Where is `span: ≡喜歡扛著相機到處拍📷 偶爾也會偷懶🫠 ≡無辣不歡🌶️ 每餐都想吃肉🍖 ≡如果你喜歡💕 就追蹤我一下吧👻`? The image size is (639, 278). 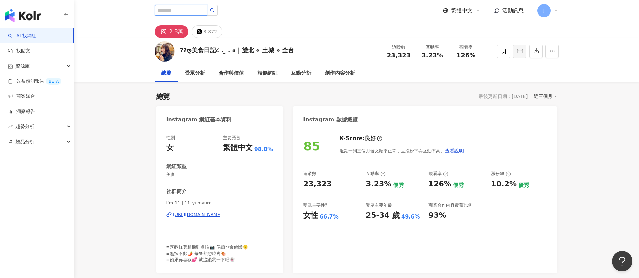
span: ≡喜歡扛著相機到處拍📷 偶爾也會偷懶🫠 ≡無辣不歡🌶️ 每餐都想吃肉🍖 ≡如果你喜歡💕 就追蹤我一下吧👻 is located at coordinates (207, 253).